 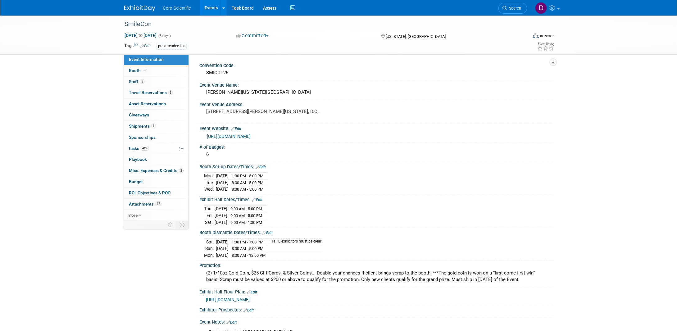 What do you see at coordinates (246, 223) in the screenshot?
I see `span: 9:00 AM - 1:30 PM` at bounding box center [246, 223].